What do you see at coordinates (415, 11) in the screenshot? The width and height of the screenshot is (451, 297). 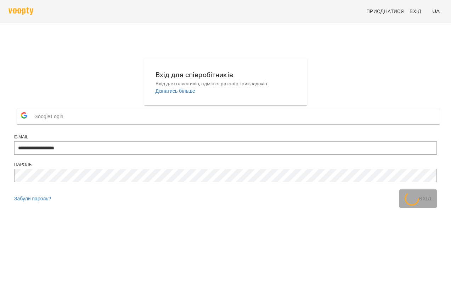 I see `span: Вхід` at bounding box center [415, 11].